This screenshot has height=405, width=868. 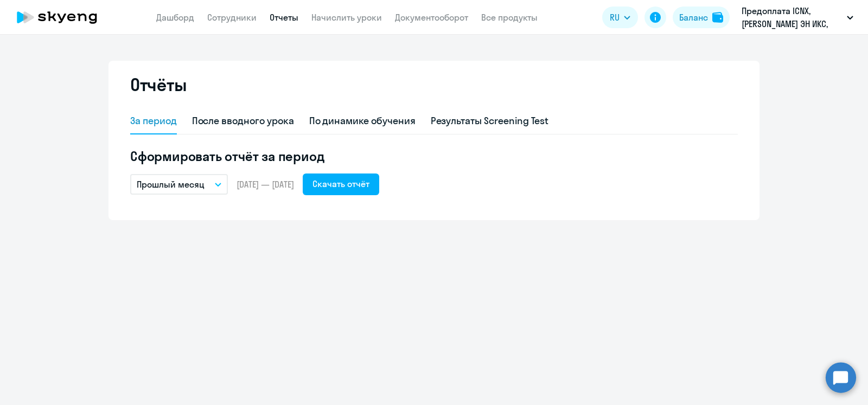 I want to click on a: Дашборд, so click(x=175, y=18).